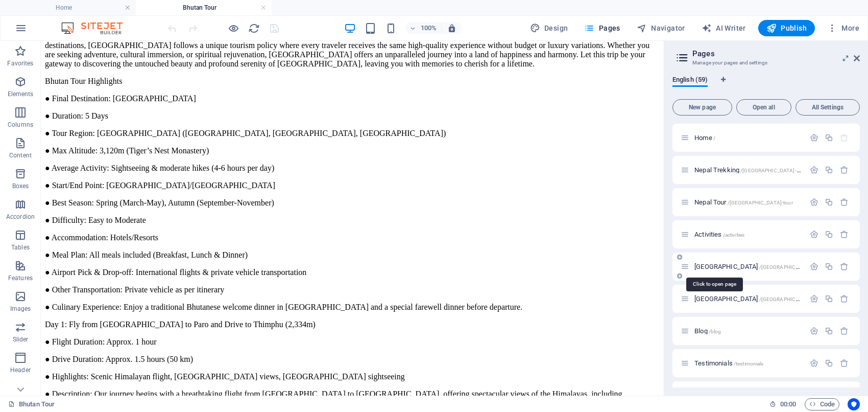 The width and height of the screenshot is (868, 412). I want to click on h6: Session time, so click(783, 405).